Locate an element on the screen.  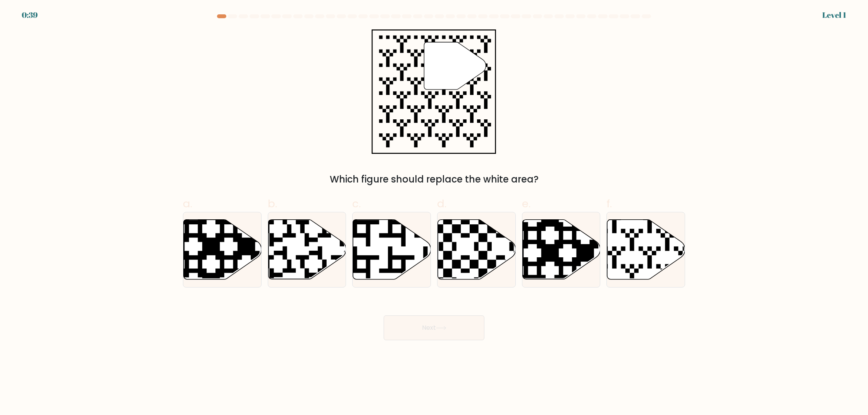
div: Which figure should replace the white area? is located at coordinates (434, 179).